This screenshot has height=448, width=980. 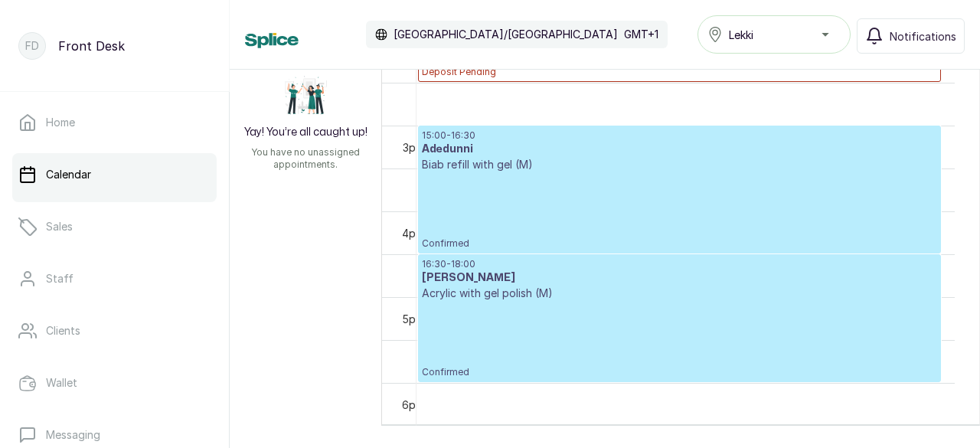 What do you see at coordinates (679, 136) in the screenshot?
I see `p: 15:00 - 16:30` at bounding box center [679, 136].